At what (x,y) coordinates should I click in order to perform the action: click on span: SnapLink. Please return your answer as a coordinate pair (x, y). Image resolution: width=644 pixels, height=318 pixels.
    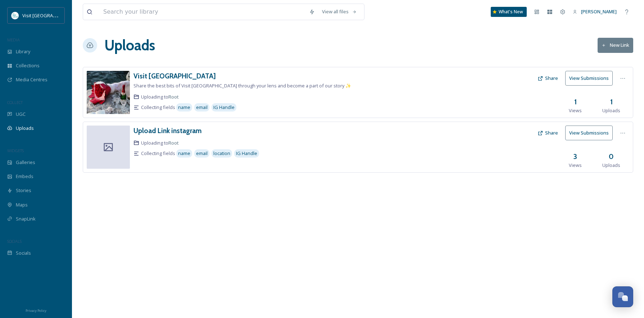
    Looking at the image, I should click on (26, 219).